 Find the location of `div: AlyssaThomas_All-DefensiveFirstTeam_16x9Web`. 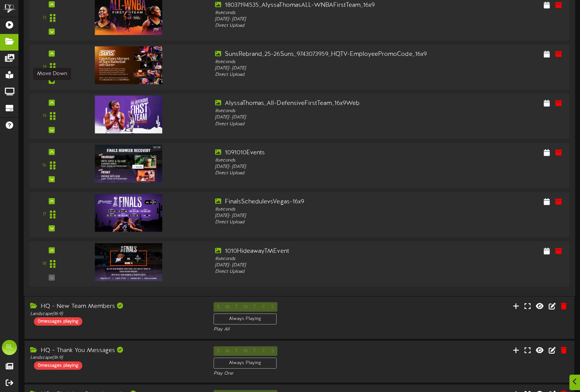

div: AlyssaThomas_All-DefensiveFirstTeam_16x9Web is located at coordinates (322, 104).